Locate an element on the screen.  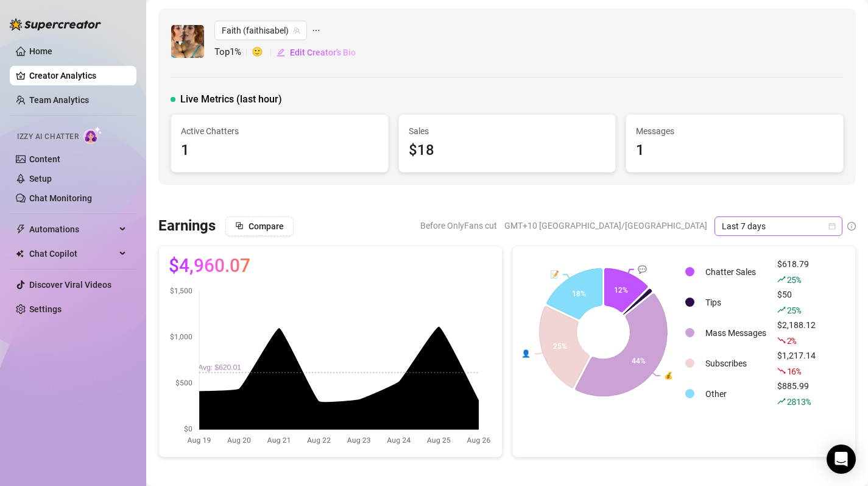
span: 2 % is located at coordinates (791, 340).